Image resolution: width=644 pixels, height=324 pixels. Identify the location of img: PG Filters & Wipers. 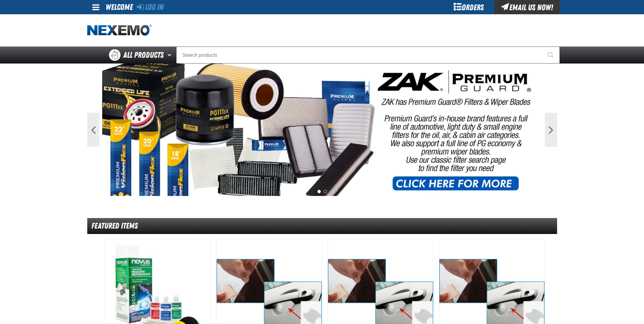
(322, 130).